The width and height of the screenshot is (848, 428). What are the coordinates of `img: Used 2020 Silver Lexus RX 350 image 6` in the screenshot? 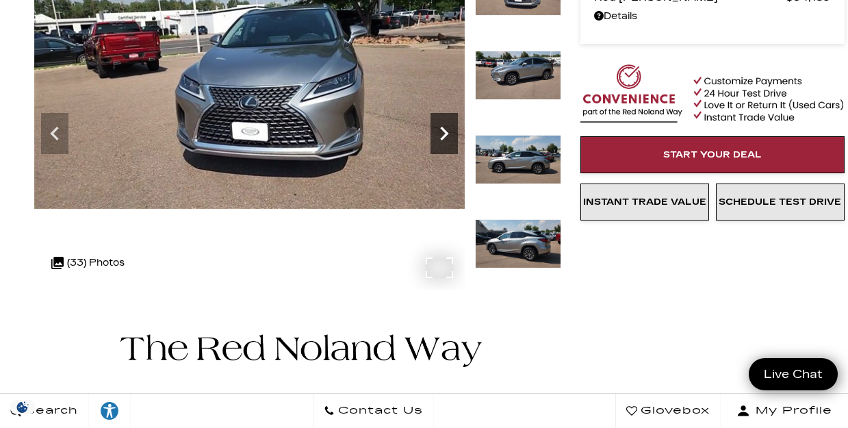 It's located at (518, 244).